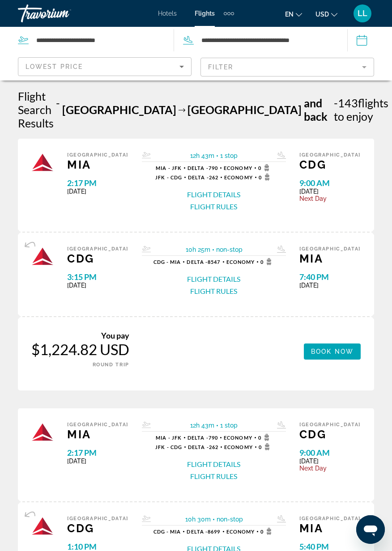 Image resolution: width=392 pixels, height=551 pixels. Describe the element at coordinates (229, 13) in the screenshot. I see `button: Extra navigation items` at that location.